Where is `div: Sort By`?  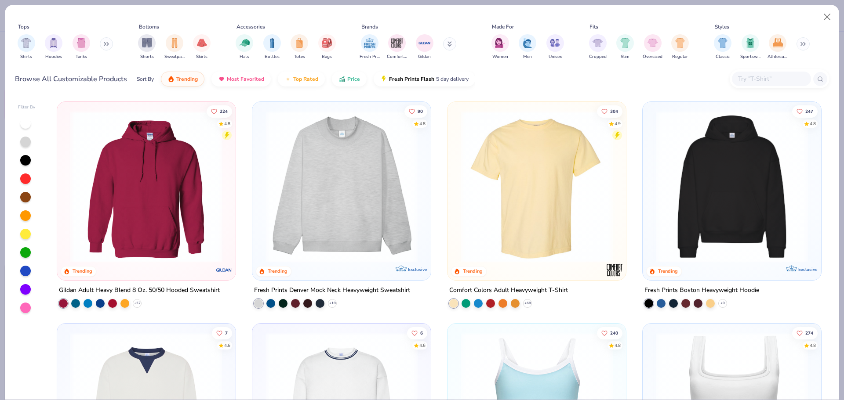 div: Sort By is located at coordinates (145, 79).